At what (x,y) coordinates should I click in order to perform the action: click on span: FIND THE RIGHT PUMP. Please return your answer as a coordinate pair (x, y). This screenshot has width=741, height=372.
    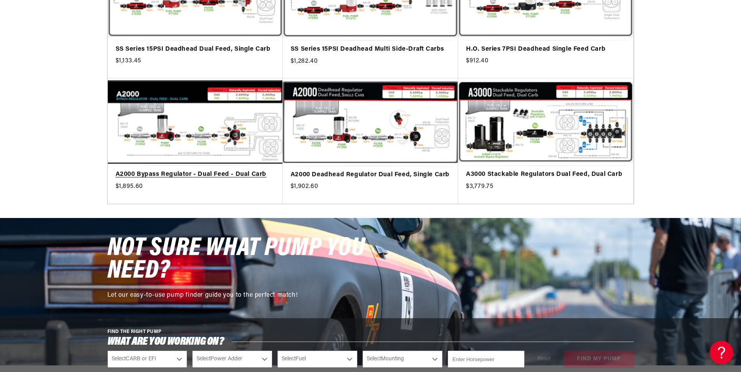
    Looking at the image, I should click on (134, 332).